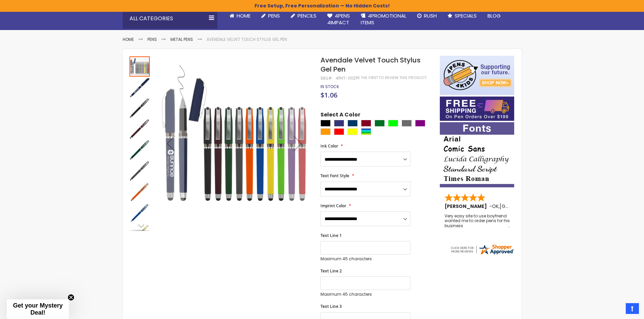  I want to click on span: Text Line 1, so click(331, 235).